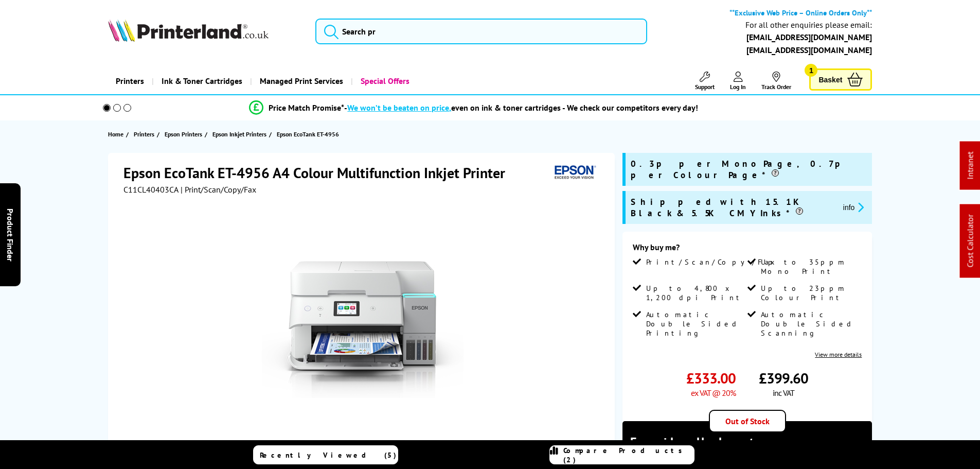 This screenshot has height=469, width=980. What do you see at coordinates (713, 393) in the screenshot?
I see `span: ex VAT @ 20%` at bounding box center [713, 393].